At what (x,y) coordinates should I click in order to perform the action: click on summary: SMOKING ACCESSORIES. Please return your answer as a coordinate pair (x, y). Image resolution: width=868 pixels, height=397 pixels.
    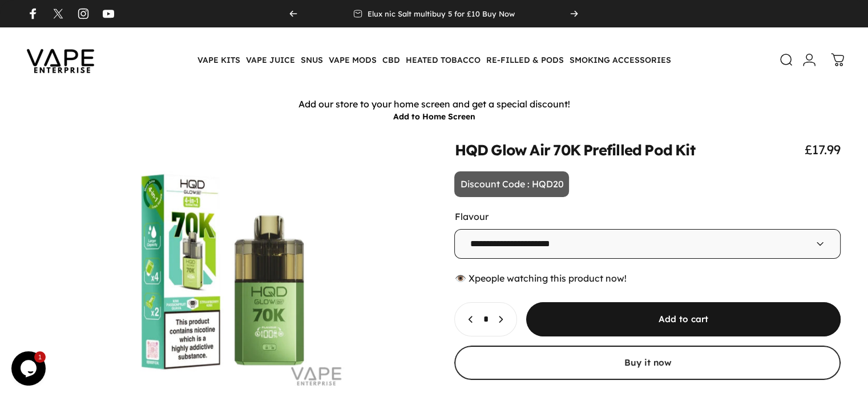
    Looking at the image, I should click on (620, 60).